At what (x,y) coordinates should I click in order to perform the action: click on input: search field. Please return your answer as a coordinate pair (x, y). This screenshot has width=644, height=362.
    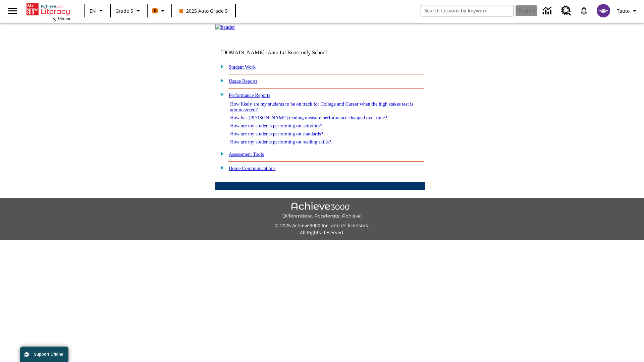
    Looking at the image, I should click on (467, 11).